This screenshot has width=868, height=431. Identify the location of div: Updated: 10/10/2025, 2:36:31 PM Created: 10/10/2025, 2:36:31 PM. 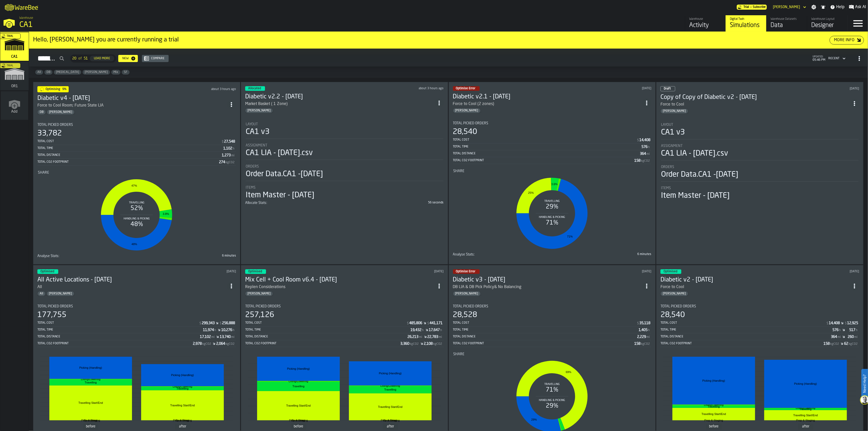
(813, 89).